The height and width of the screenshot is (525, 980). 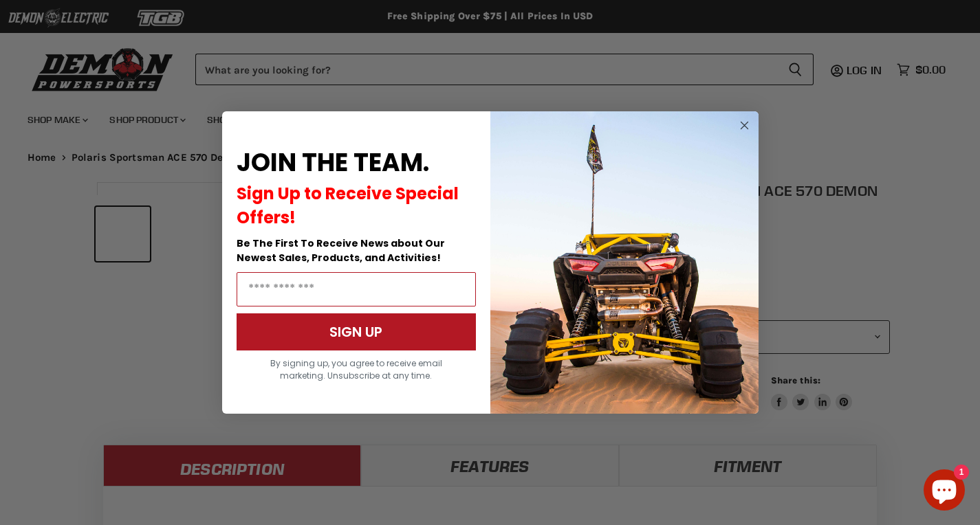 What do you see at coordinates (944, 491) in the screenshot?
I see `inbox-online-store-chat: Shopify online store chat` at bounding box center [944, 491].